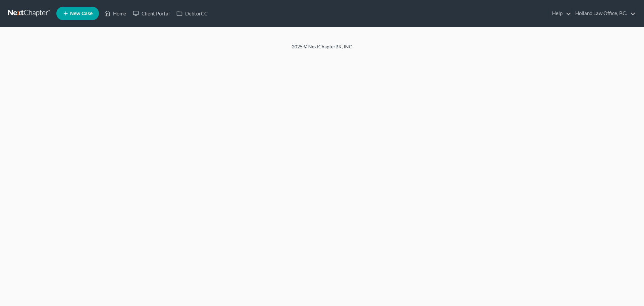  I want to click on a: DebtorCC, so click(192, 13).